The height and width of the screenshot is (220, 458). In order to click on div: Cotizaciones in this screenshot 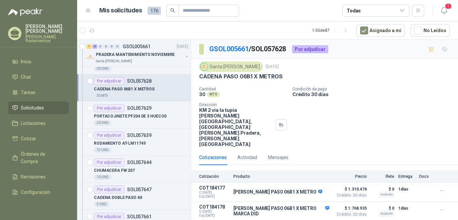, I will do `click(213, 157)`.